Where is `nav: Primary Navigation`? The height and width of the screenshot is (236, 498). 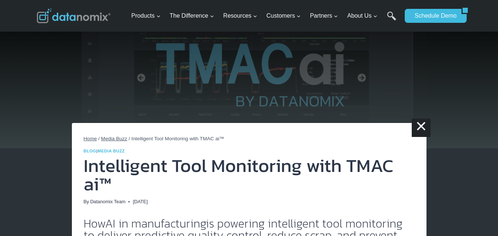 nav: Primary Navigation is located at coordinates (265, 16).